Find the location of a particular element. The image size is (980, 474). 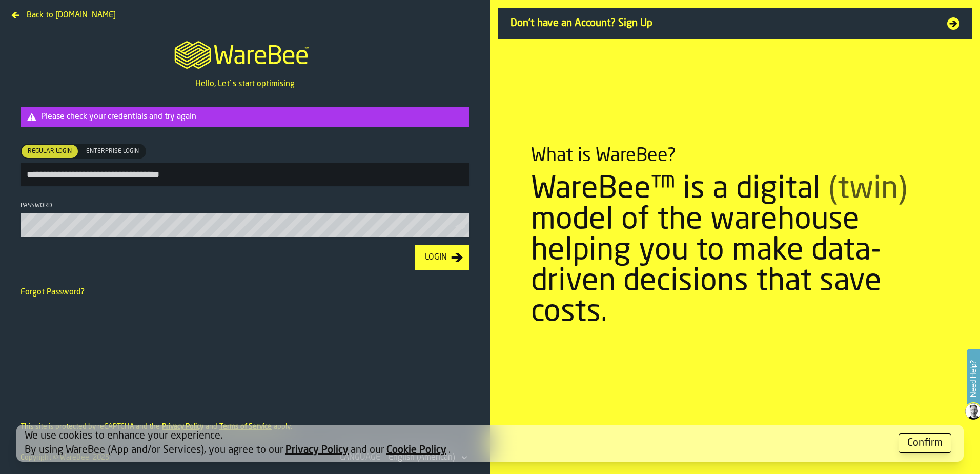

a: Cookie Policy is located at coordinates (416, 450).